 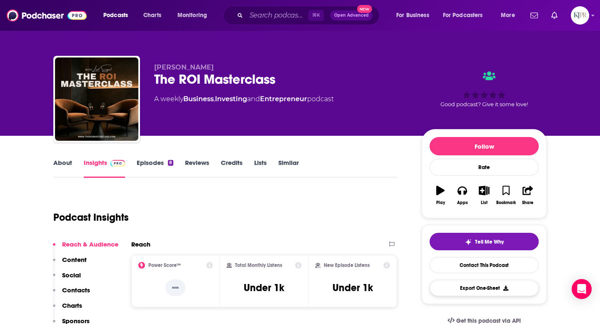 What do you see at coordinates (244, 99) in the screenshot?
I see `div: A weekly podcast` at bounding box center [244, 99].